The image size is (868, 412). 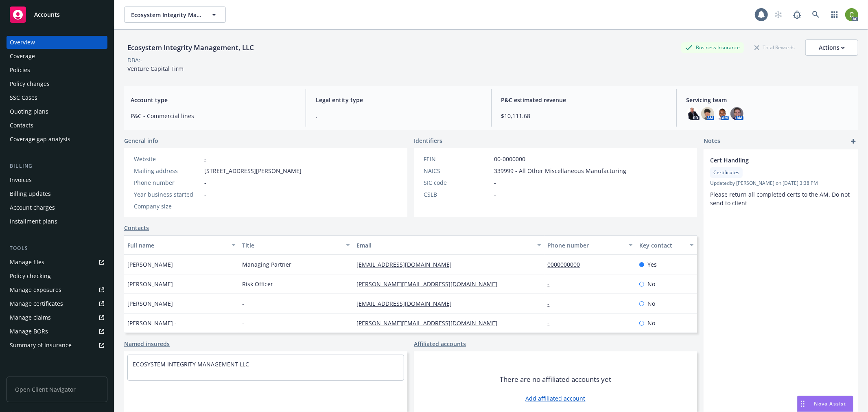 I want to click on a: Manage certificates, so click(x=57, y=304).